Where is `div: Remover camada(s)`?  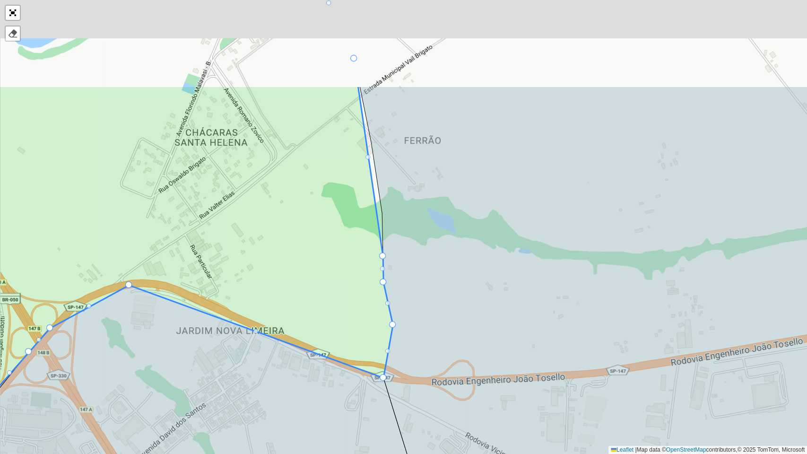 div: Remover camada(s) is located at coordinates (13, 34).